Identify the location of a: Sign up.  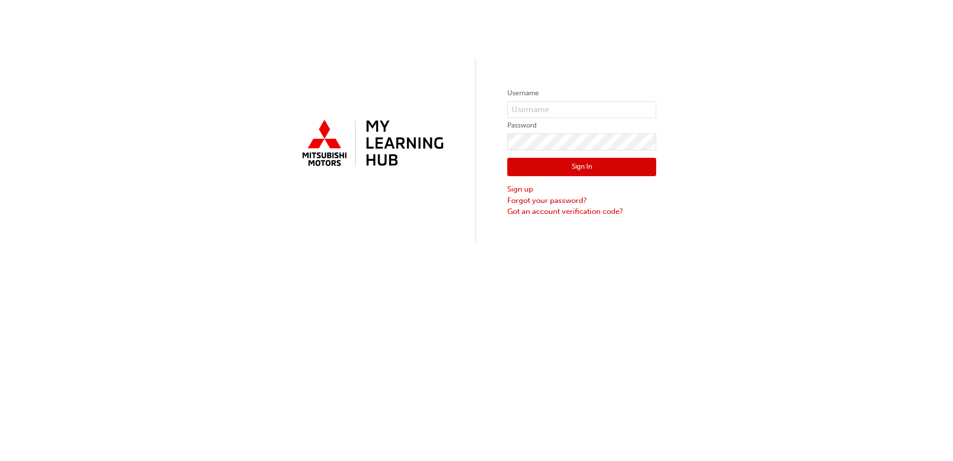
(582, 189).